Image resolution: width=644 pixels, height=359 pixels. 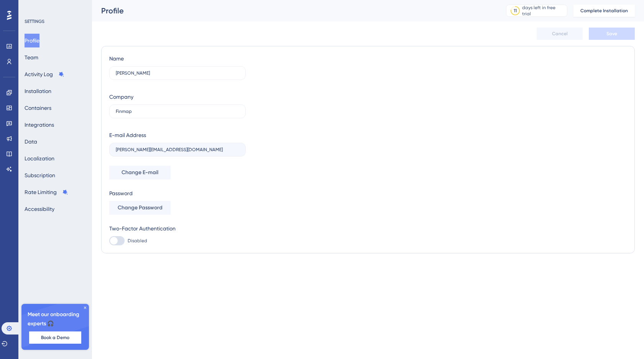 I want to click on input: Name Surname, so click(x=177, y=73).